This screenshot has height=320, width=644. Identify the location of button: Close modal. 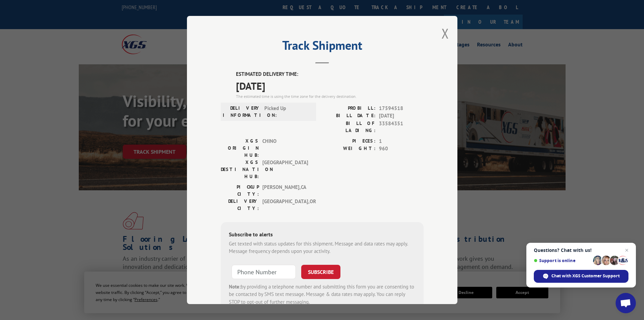
(445, 33).